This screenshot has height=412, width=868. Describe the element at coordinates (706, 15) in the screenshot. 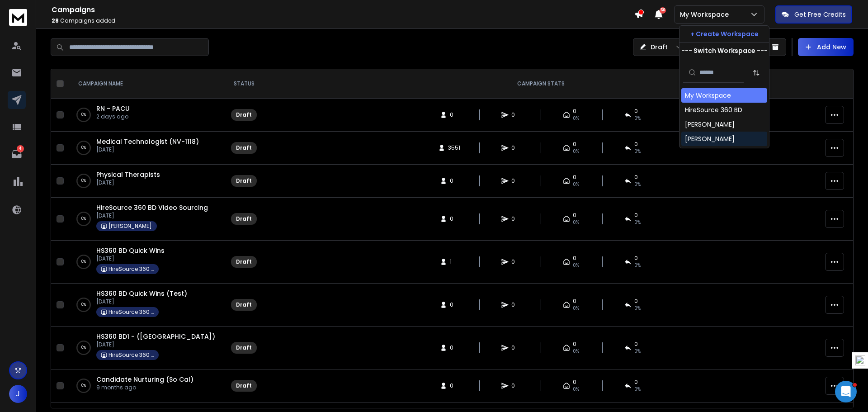

I see `p: My Workspace` at that location.